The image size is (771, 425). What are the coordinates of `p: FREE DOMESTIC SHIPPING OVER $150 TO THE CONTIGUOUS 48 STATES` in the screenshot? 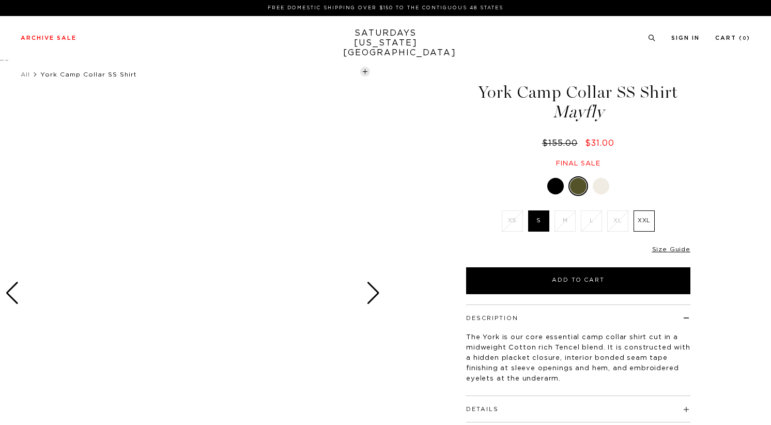 It's located at (386, 8).